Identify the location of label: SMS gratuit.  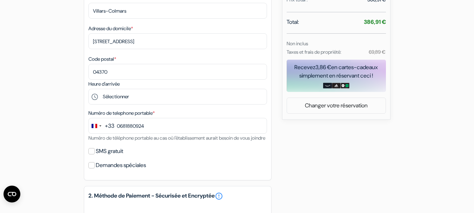
(110, 151).